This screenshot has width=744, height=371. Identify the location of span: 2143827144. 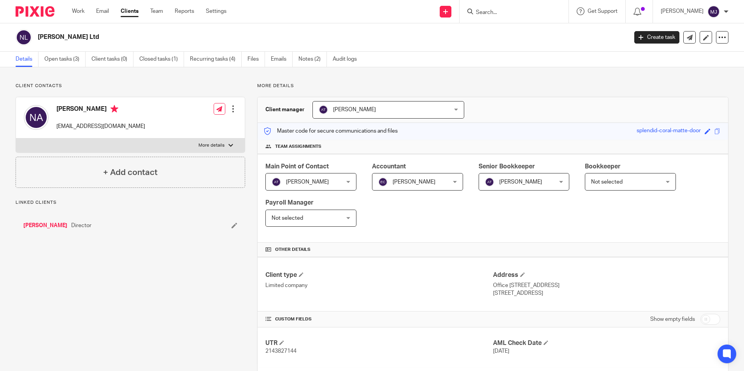
(281, 351).